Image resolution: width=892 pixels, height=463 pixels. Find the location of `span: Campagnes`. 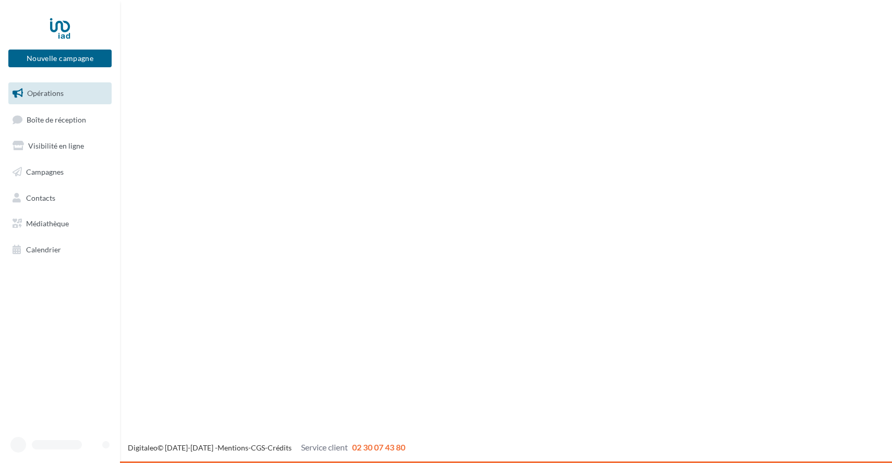

span: Campagnes is located at coordinates (45, 172).